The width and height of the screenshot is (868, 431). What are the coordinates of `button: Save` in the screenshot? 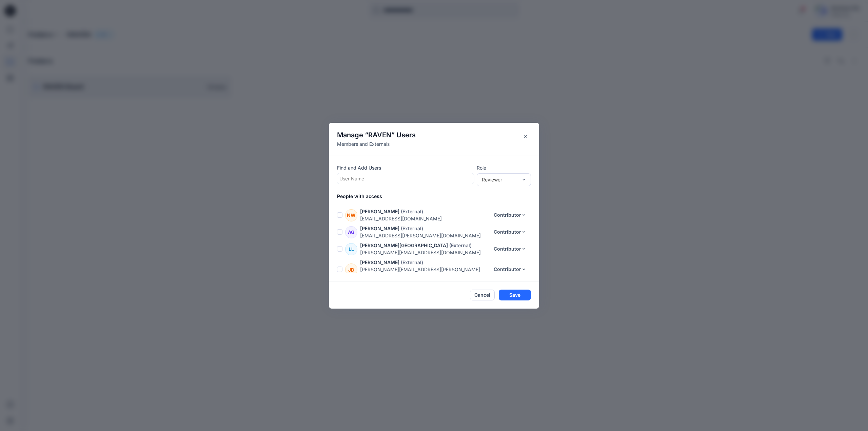 It's located at (515, 295).